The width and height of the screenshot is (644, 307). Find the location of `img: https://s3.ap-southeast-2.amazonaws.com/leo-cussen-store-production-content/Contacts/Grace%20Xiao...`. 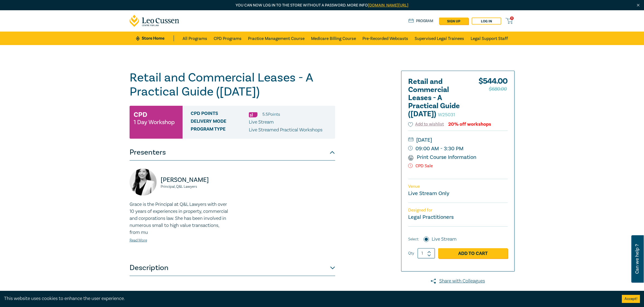

img: https://s3.ap-southeast-2.amazonaws.com/leo-cussen-store-production-content/Contacts/Grace%20Xiao... is located at coordinates (143, 182).